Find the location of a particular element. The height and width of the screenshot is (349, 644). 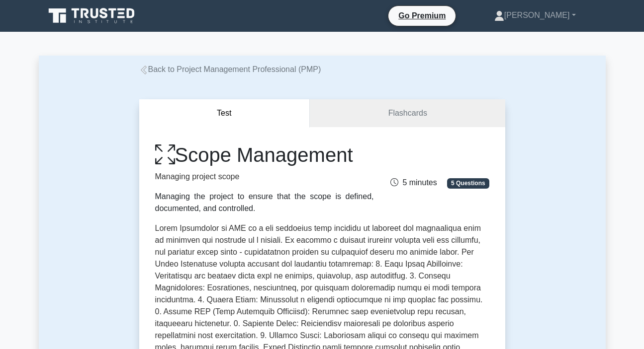

span: 5 minutes is located at coordinates (413, 183).